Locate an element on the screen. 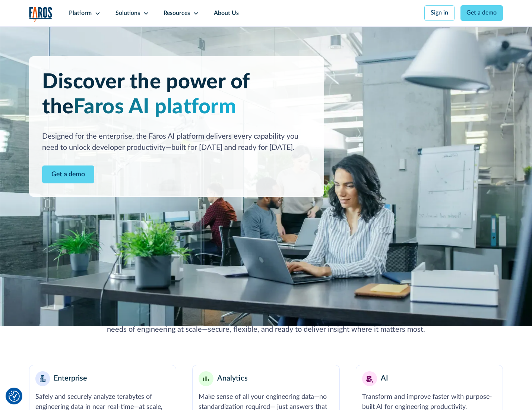 The image size is (532, 410). span: Faros AI platform is located at coordinates (155, 107).